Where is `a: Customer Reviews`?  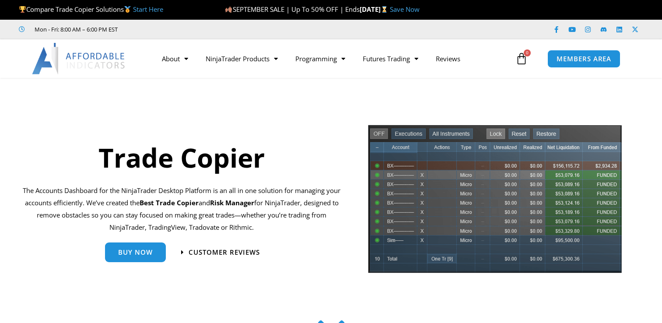 a: Customer Reviews is located at coordinates (220, 252).